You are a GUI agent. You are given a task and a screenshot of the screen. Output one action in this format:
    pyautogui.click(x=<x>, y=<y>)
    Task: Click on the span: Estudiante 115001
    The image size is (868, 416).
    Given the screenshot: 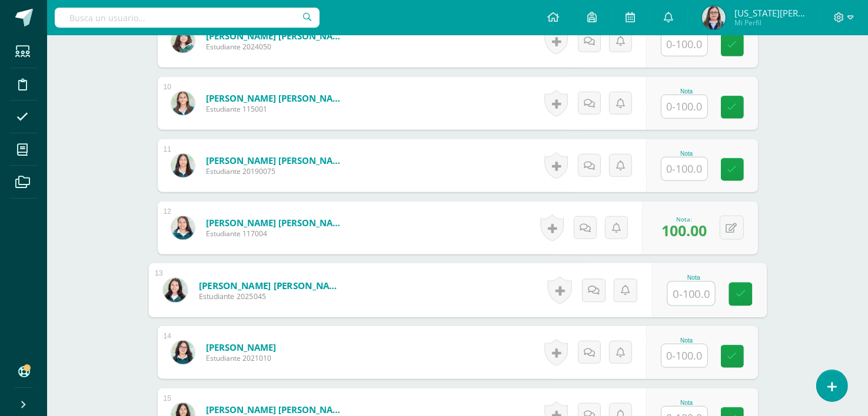 What is the action you would take?
    pyautogui.click(x=276, y=109)
    